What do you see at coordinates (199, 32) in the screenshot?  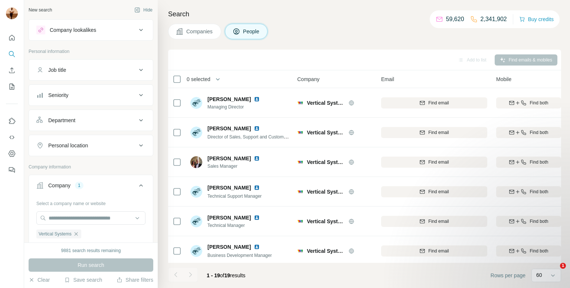 I see `span: Companies` at bounding box center [199, 32].